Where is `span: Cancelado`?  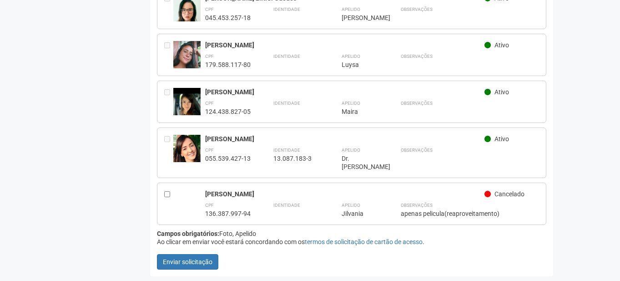
span: Cancelado is located at coordinates (510, 194).